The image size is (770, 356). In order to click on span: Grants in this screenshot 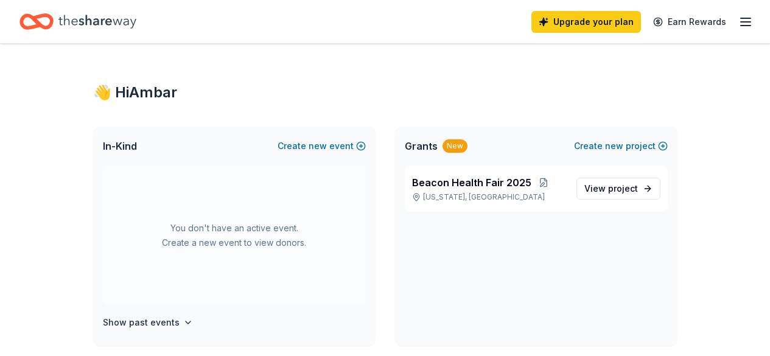, I will do `click(421, 146)`.